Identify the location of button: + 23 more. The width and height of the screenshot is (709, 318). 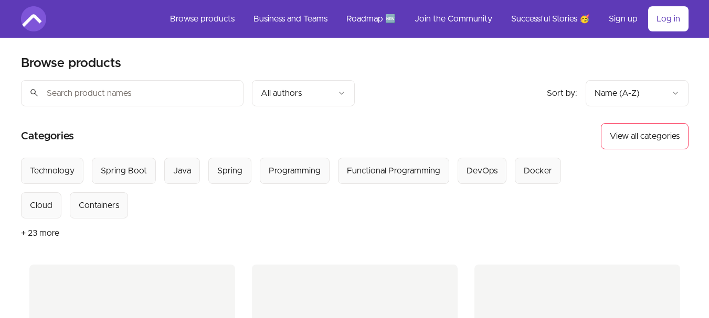
(40, 233).